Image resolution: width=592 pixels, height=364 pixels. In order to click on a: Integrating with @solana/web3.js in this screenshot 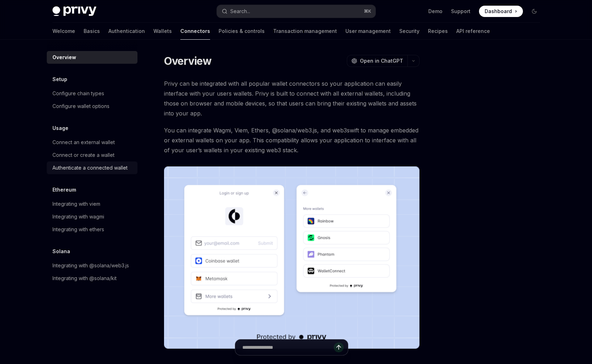, I will do `click(92, 266)`.